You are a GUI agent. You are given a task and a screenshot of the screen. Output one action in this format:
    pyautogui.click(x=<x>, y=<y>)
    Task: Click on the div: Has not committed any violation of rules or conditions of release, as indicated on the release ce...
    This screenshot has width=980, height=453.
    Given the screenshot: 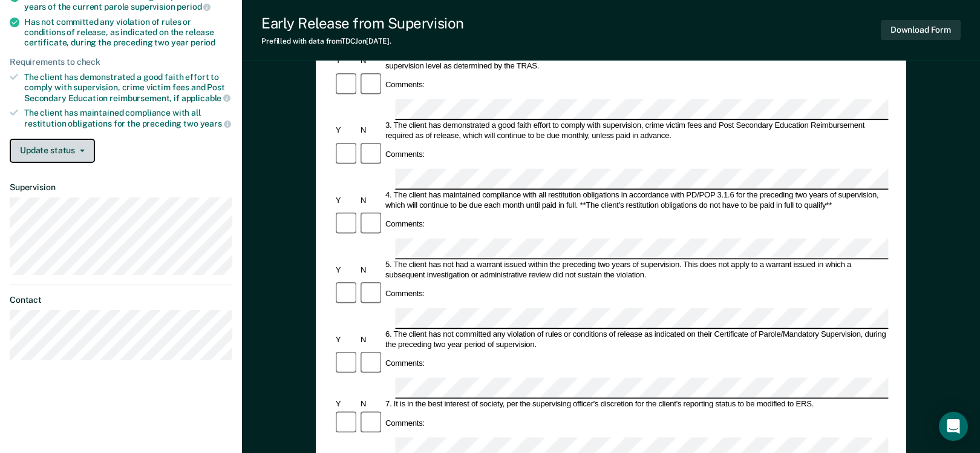 What is the action you would take?
    pyautogui.click(x=128, y=32)
    